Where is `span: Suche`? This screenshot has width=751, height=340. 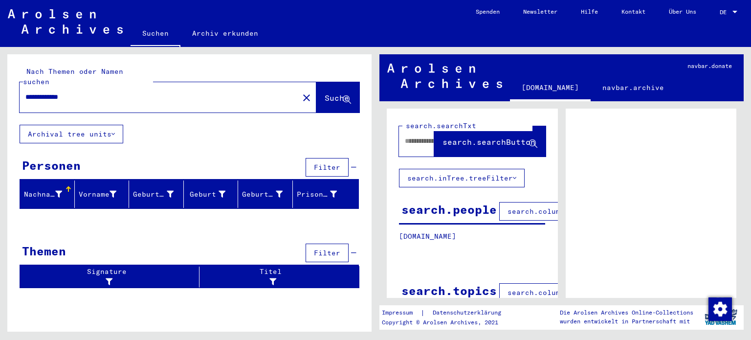
span: Suche is located at coordinates (337, 98).